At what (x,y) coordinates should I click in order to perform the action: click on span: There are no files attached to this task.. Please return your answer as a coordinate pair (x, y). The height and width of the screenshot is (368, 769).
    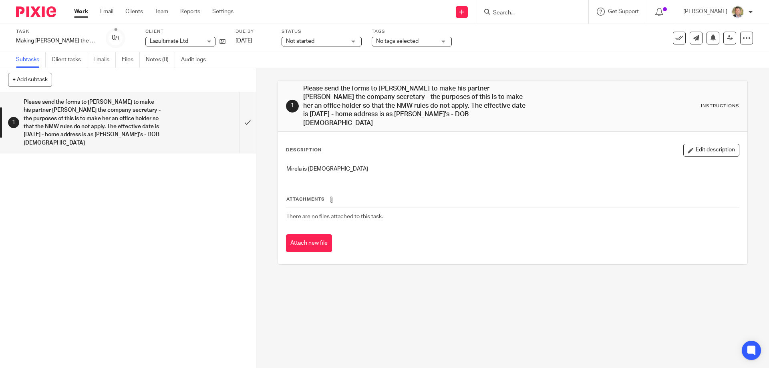
    Looking at the image, I should click on (334, 217).